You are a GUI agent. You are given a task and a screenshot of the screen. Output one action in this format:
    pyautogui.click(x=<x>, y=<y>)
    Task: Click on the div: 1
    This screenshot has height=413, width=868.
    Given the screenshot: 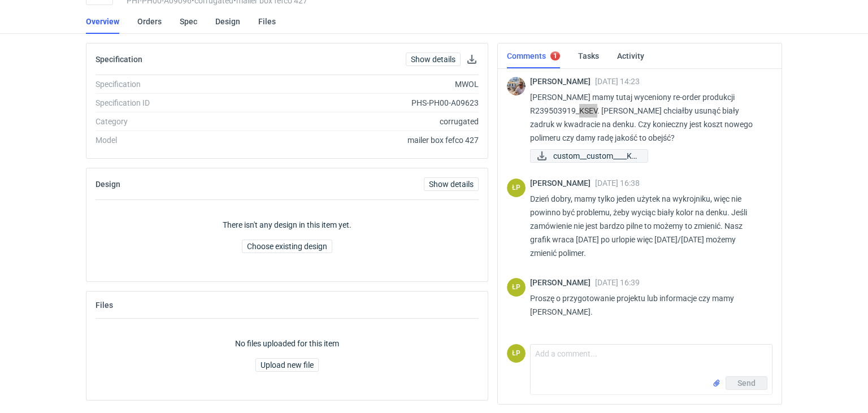 What is the action you would take?
    pyautogui.click(x=555, y=56)
    